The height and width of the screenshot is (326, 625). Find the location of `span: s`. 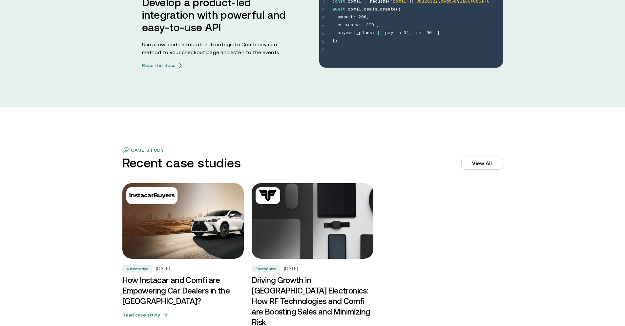

span: s is located at coordinates (371, 33).